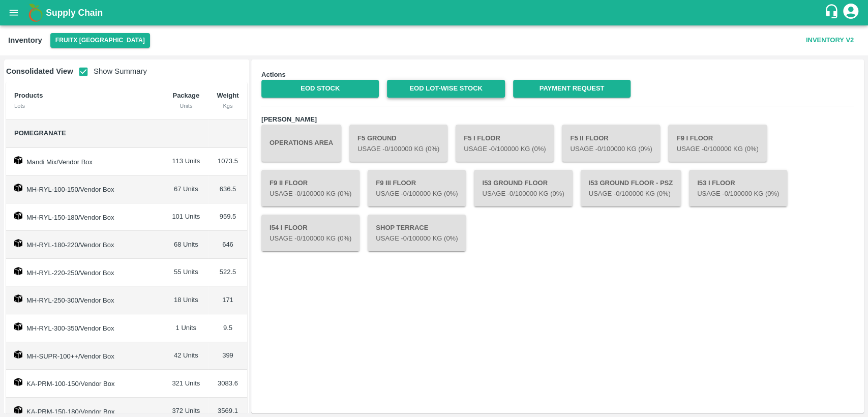 The image size is (868, 417). What do you see at coordinates (832, 13) in the screenshot?
I see `div: customer-support` at bounding box center [832, 13].